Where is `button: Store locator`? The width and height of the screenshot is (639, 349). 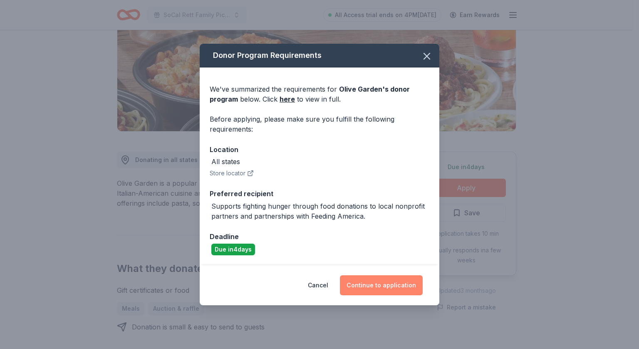
button: Store locator is located at coordinates (232, 173).